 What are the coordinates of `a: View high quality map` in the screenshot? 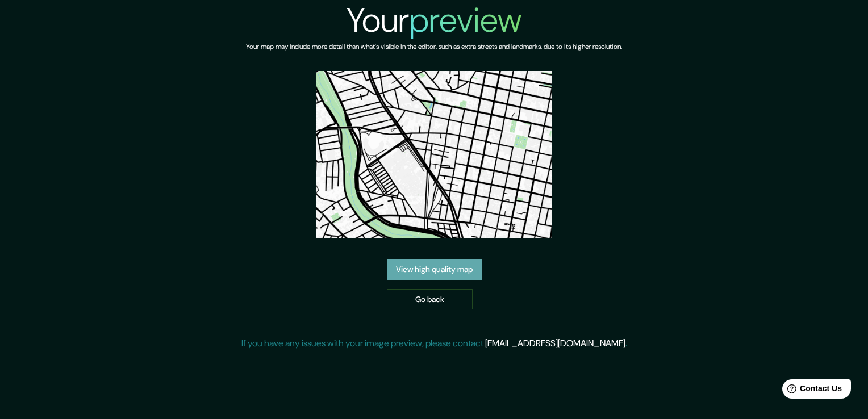 It's located at (434, 269).